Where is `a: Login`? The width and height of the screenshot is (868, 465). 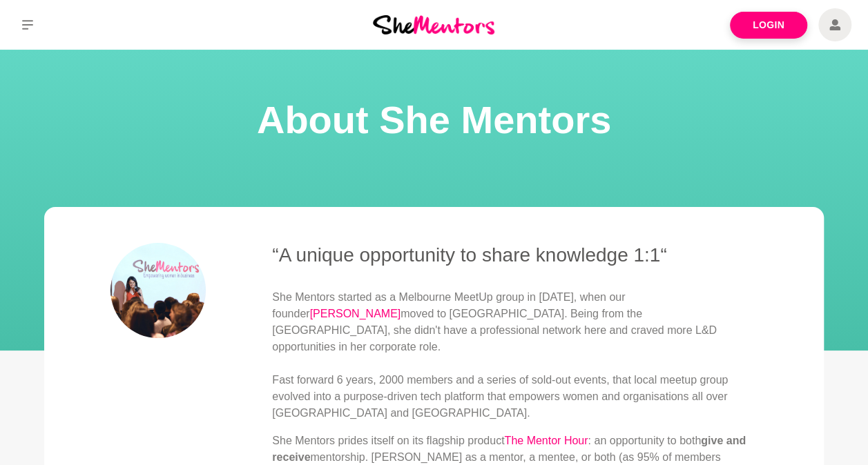
a: Login is located at coordinates (768, 24).